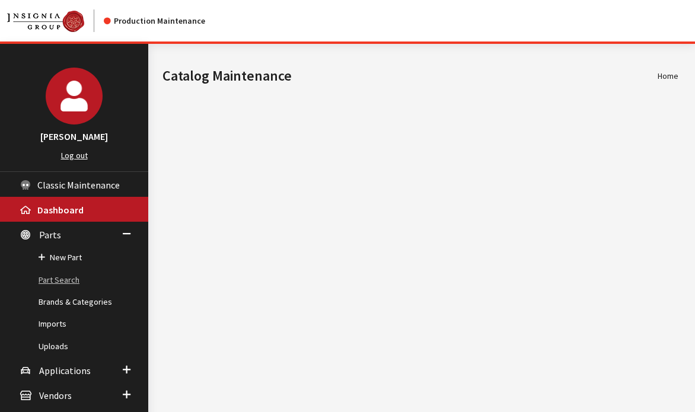 This screenshot has width=695, height=412. What do you see at coordinates (50, 235) in the screenshot?
I see `span: Parts` at bounding box center [50, 235].